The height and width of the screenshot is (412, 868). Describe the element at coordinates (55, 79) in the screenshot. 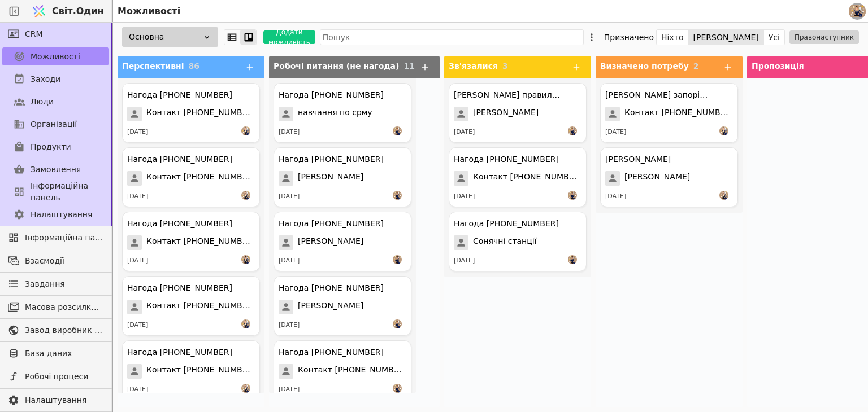

I see `a: Заходи` at that location.